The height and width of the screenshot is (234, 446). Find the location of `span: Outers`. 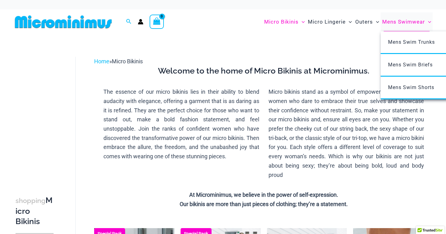

span: Outers is located at coordinates (364, 22).